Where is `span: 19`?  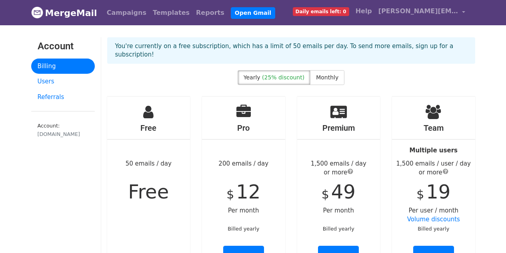
span: 19 is located at coordinates (438, 191).